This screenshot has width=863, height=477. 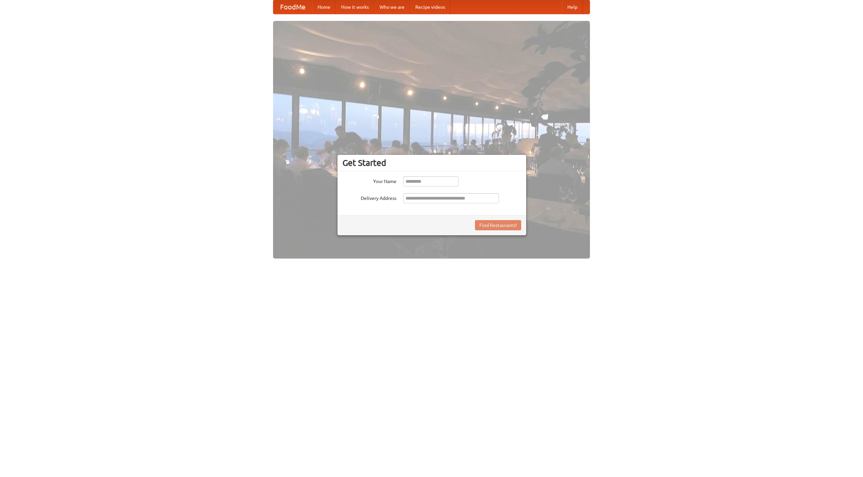 I want to click on a: Home, so click(x=324, y=7).